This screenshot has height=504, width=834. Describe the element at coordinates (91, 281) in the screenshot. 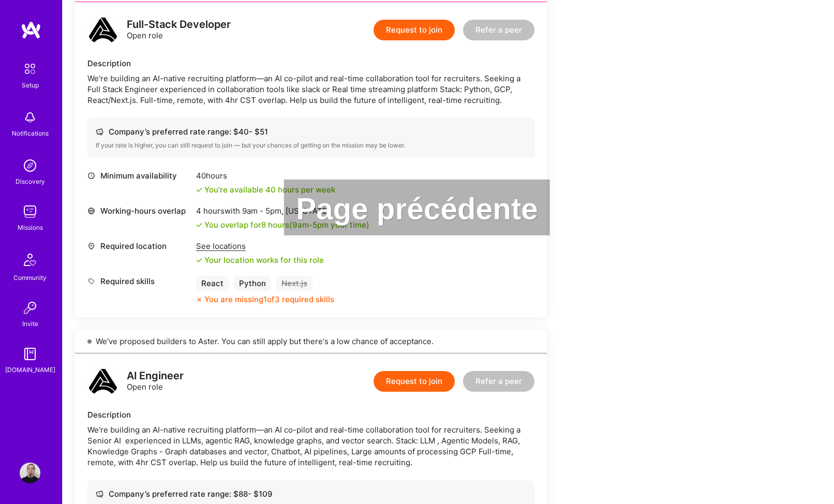

I see `i: icon Tag` at that location.